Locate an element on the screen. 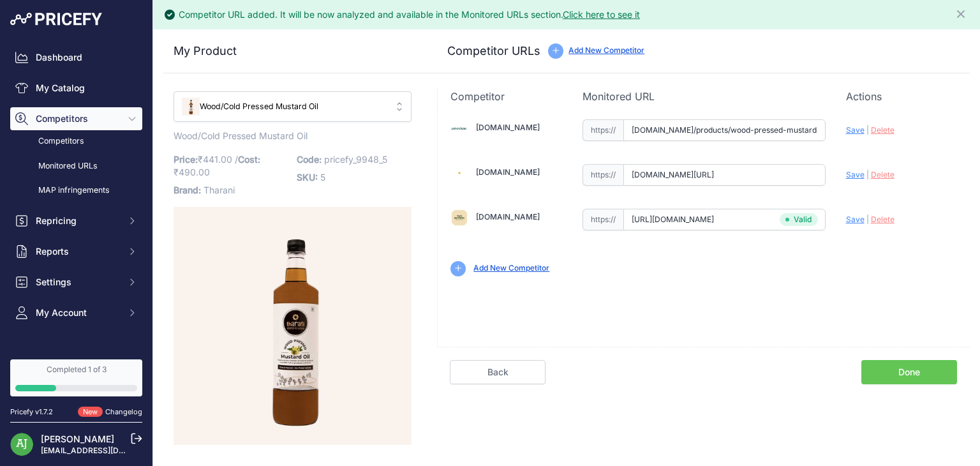 This screenshot has height=466, width=980. a: Changelog is located at coordinates (124, 411).